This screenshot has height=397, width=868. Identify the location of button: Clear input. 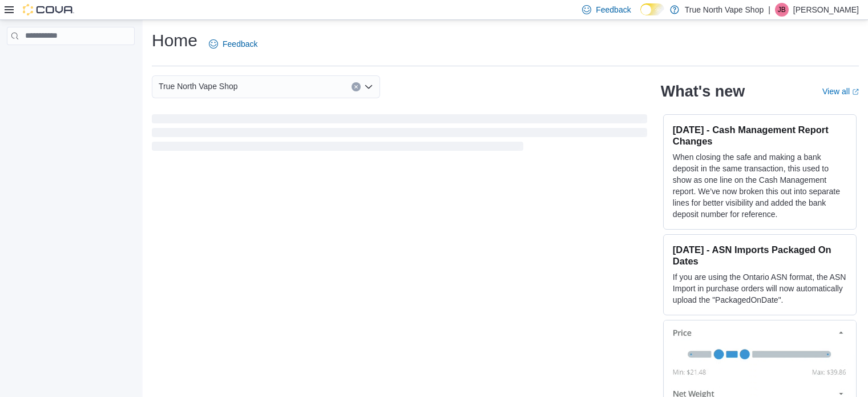
(356, 87).